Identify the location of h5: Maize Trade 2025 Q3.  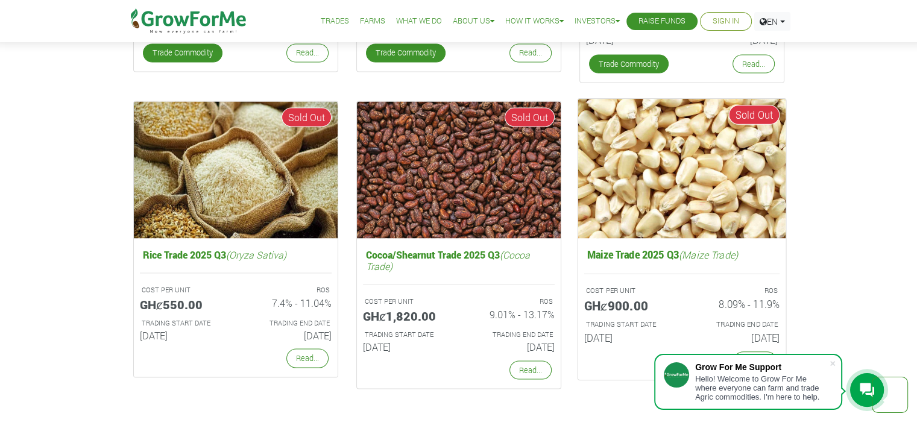
(681, 254).